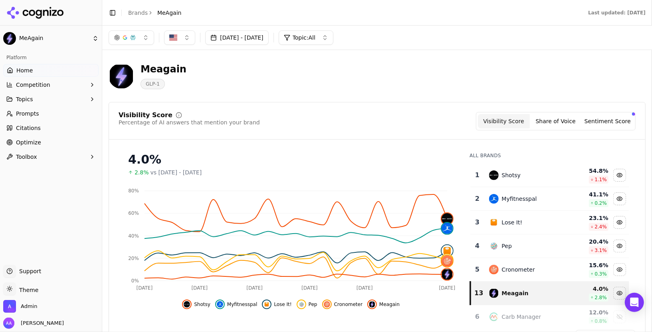 This screenshot has height=332, width=652. What do you see at coordinates (522, 316) in the screenshot?
I see `div: Carb Manager` at bounding box center [522, 316].